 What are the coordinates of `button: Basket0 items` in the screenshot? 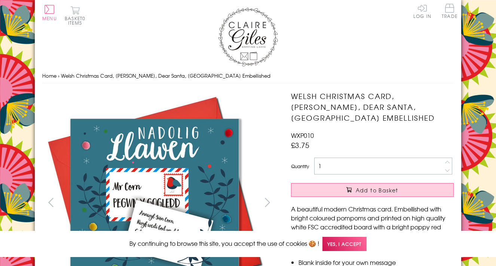 It's located at (75, 15).